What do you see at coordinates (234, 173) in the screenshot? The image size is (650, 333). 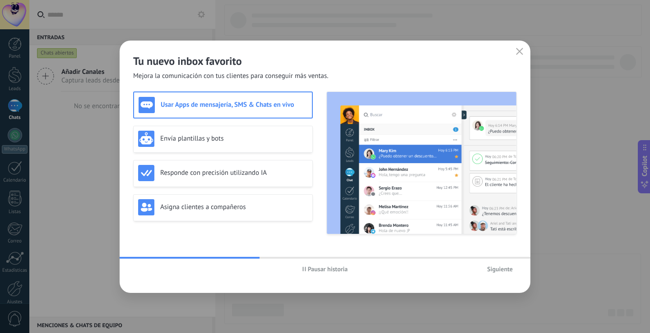 I see `h3: Responde con precisión utilizando IA` at bounding box center [234, 173].